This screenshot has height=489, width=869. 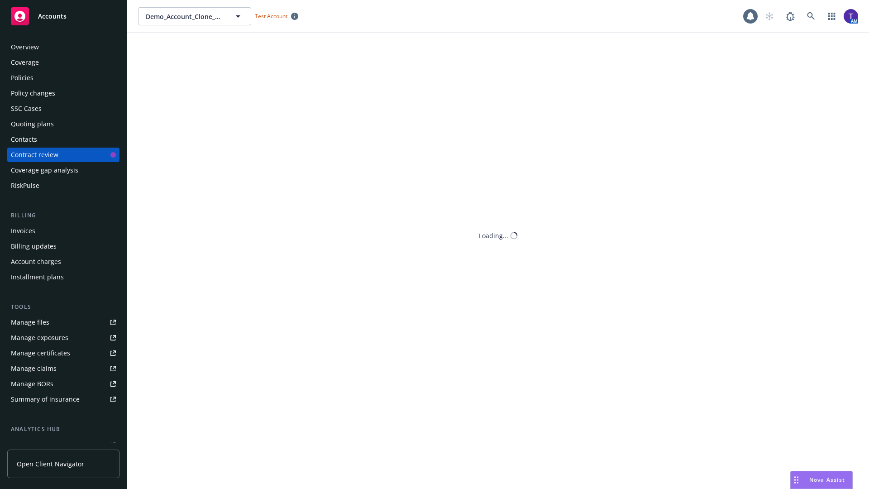 What do you see at coordinates (48, 445) in the screenshot?
I see `div: Loss summary generator` at bounding box center [48, 445].